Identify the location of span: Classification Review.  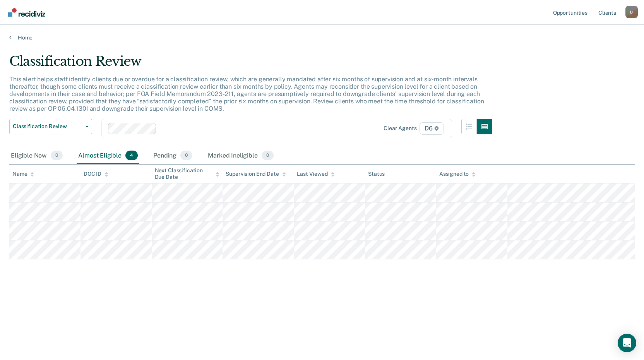
(48, 126).